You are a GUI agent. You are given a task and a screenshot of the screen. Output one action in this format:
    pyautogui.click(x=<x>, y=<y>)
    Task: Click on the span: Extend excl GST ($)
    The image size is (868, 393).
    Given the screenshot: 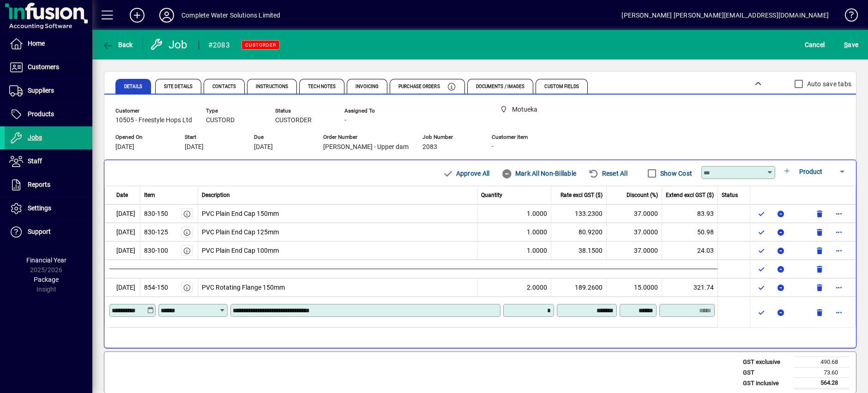 What is the action you would take?
    pyautogui.click(x=690, y=195)
    